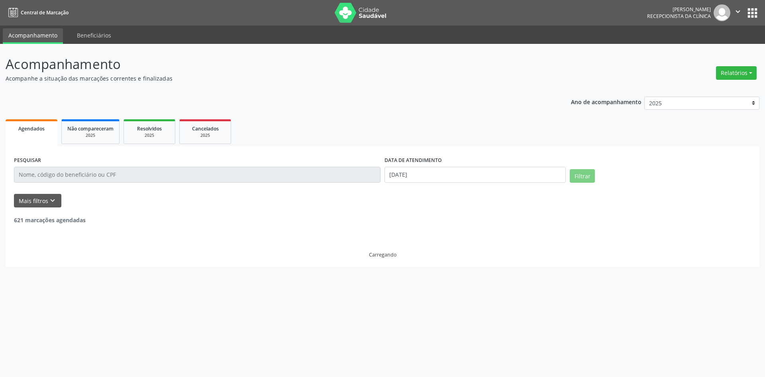  I want to click on button: Mais filtroskeyboard_arrow_down, so click(37, 200).